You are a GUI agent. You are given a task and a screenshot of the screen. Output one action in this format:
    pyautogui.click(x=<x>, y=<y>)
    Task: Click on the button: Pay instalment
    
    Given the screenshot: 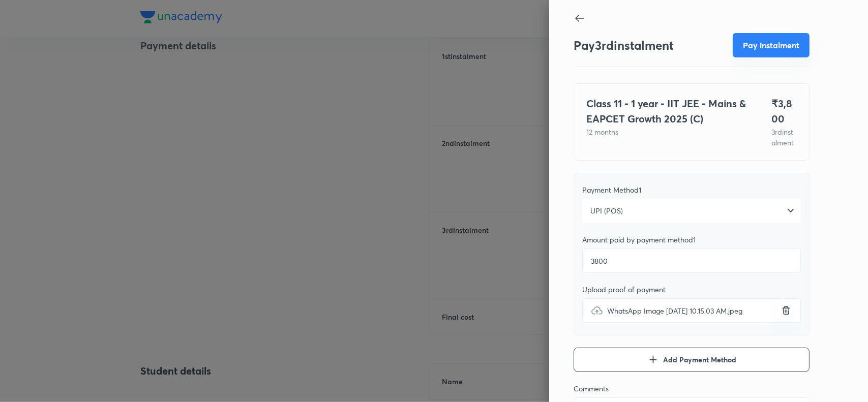 What is the action you would take?
    pyautogui.click(x=770, y=45)
    